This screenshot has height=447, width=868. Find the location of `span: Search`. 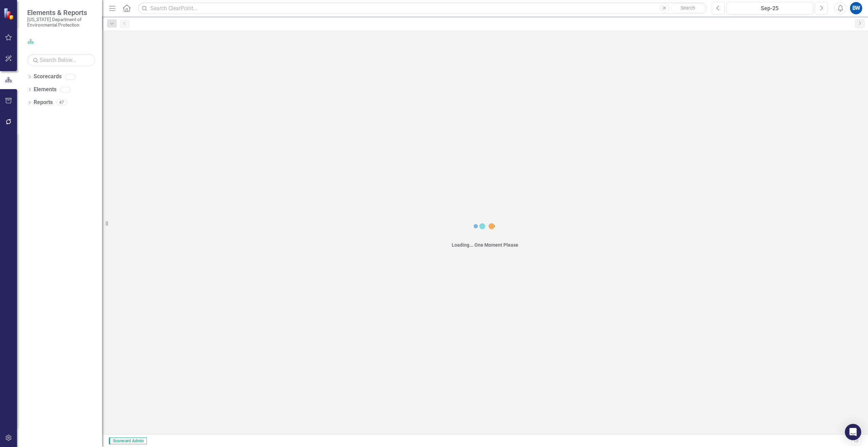

span: Search is located at coordinates (688, 7).